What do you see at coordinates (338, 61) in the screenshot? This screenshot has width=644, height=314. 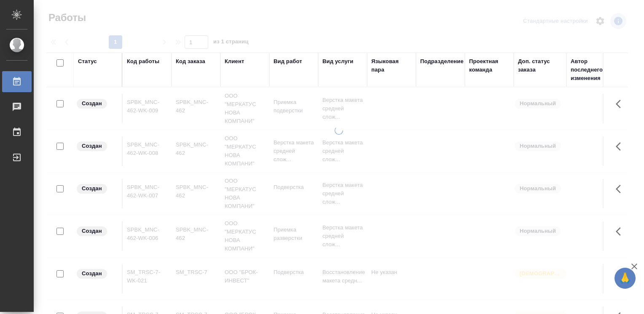 I see `div: Вид услуги` at bounding box center [338, 61].